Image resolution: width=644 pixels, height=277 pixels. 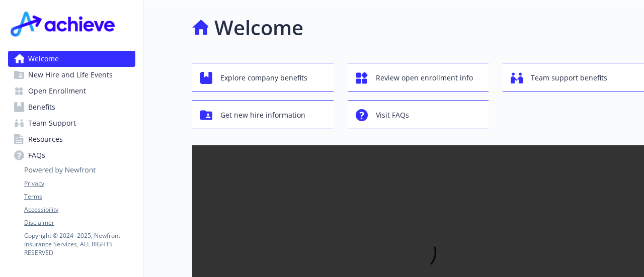 What do you see at coordinates (424, 78) in the screenshot?
I see `span: Review open enrollment info` at bounding box center [424, 78].